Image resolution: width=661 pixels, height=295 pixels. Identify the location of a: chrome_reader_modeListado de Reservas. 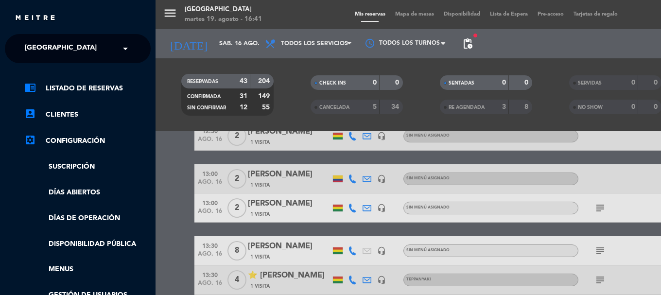
(87, 88).